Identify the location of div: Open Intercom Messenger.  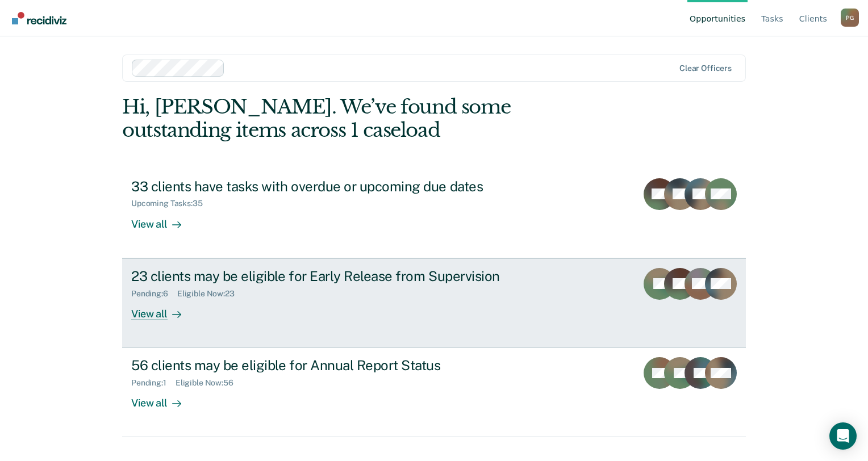
(843, 436).